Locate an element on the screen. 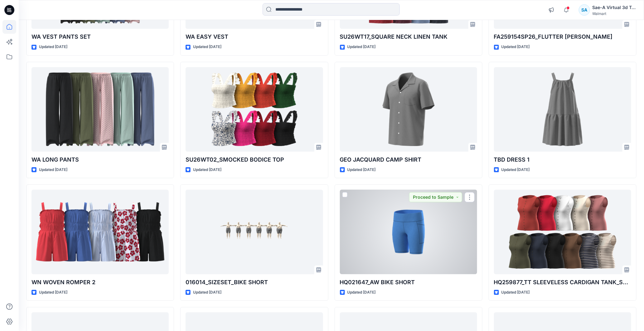 The image size is (644, 331). a: TBD DRESS 1 is located at coordinates (563, 109).